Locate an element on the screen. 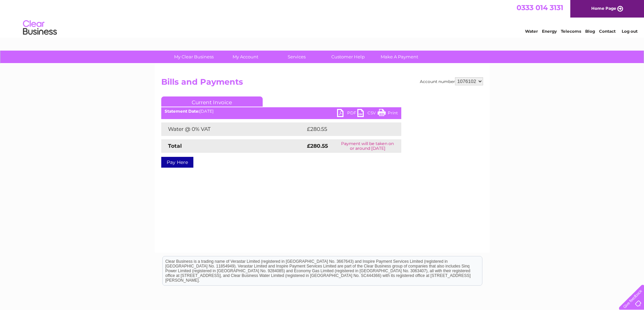 The height and width of the screenshot is (310, 644). a: Services is located at coordinates (296, 57).